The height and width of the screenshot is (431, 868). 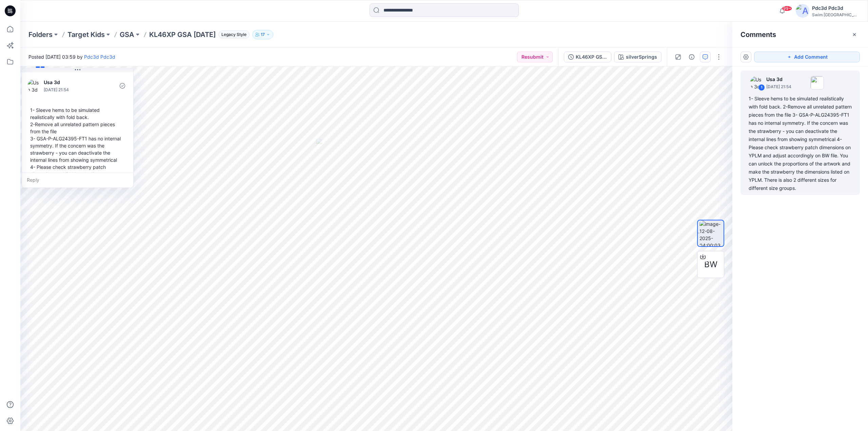 I want to click on span: 99+, so click(x=787, y=9).